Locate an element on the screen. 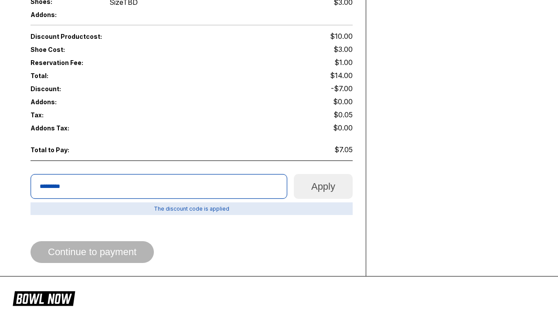  span: $7.05 is located at coordinates (343, 149).